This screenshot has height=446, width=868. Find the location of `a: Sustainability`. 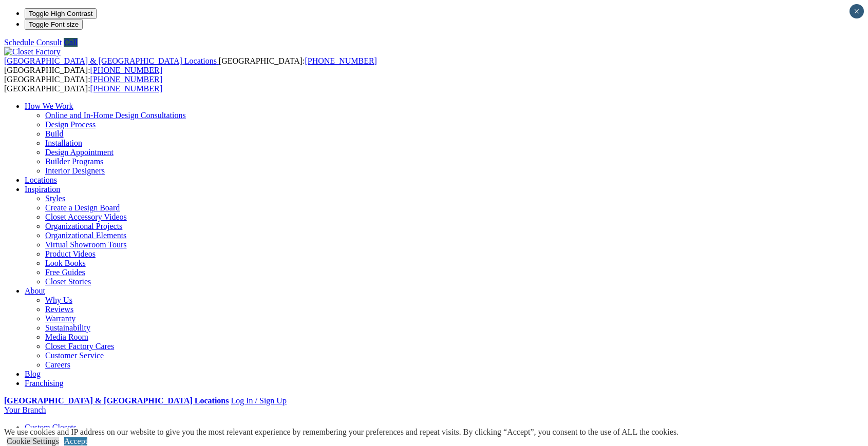

a: Sustainability is located at coordinates (68, 328).